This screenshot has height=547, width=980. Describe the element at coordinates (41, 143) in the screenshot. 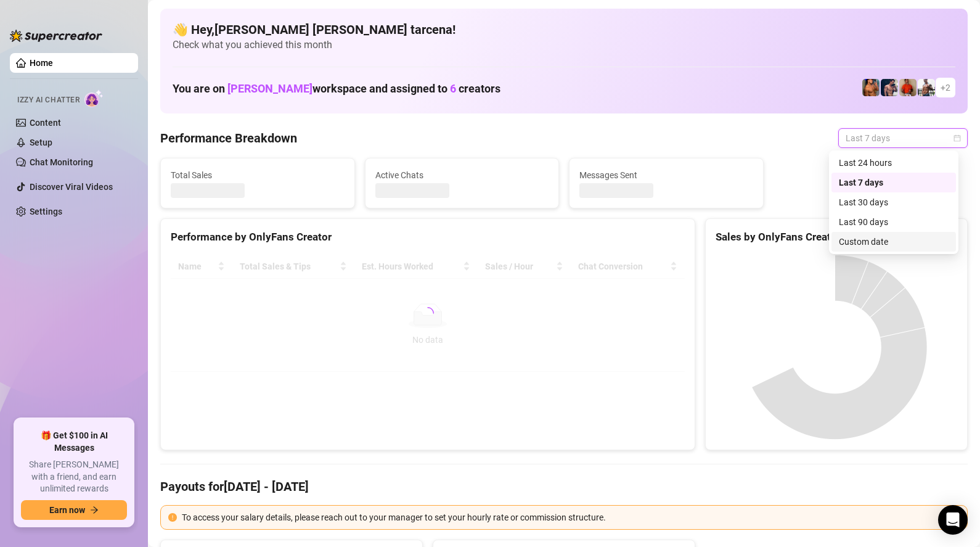

I see `a: Setup` at that location.